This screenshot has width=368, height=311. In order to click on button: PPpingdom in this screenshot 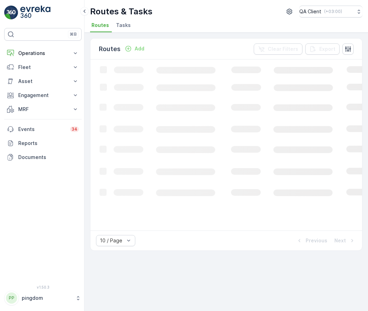, I will do `click(43, 298)`.